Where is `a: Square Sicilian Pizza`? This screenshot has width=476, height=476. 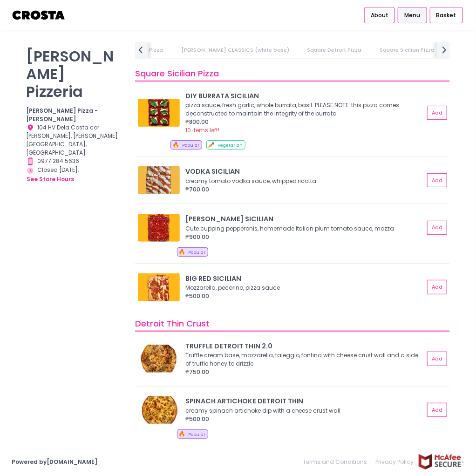 a: Square Sicilian Pizza is located at coordinates (408, 49).